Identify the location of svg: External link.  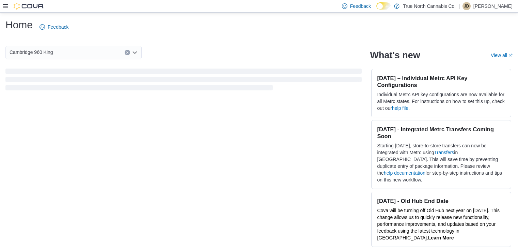
(510, 56).